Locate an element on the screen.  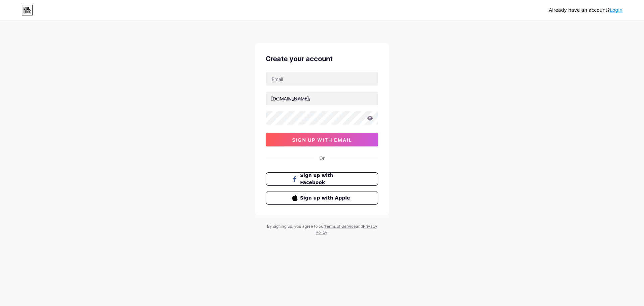
span: sign up with email is located at coordinates (322, 140).